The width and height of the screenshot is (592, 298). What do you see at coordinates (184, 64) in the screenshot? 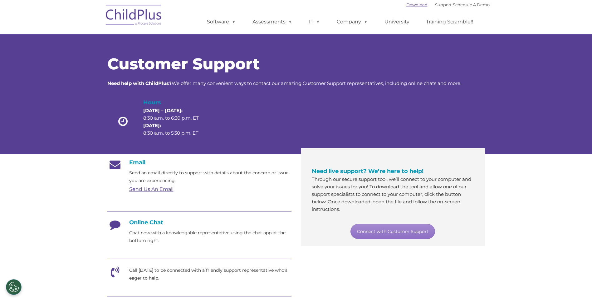
I see `span: Customer Support` at bounding box center [184, 64].